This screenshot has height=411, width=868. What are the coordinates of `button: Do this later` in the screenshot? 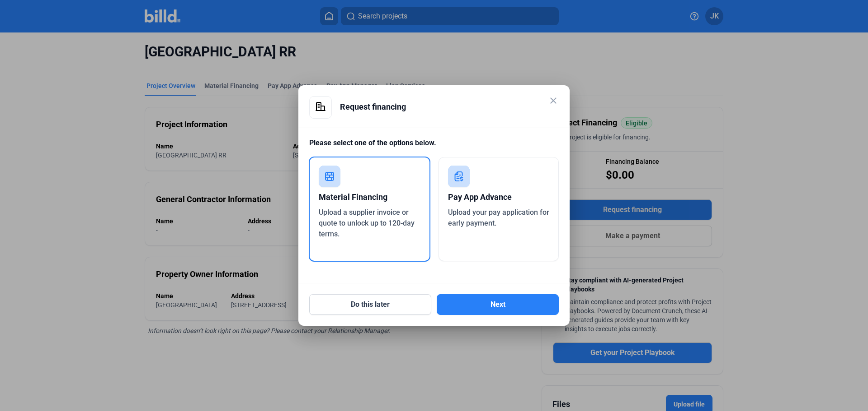 It's located at (370, 305).